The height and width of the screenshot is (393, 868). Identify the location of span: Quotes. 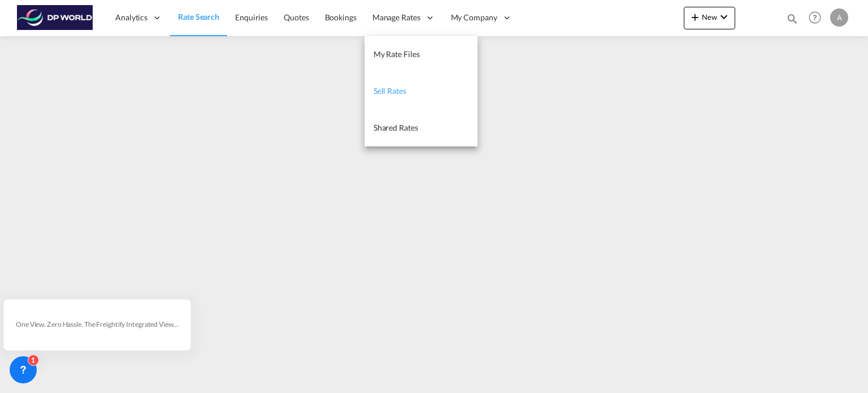
(296, 17).